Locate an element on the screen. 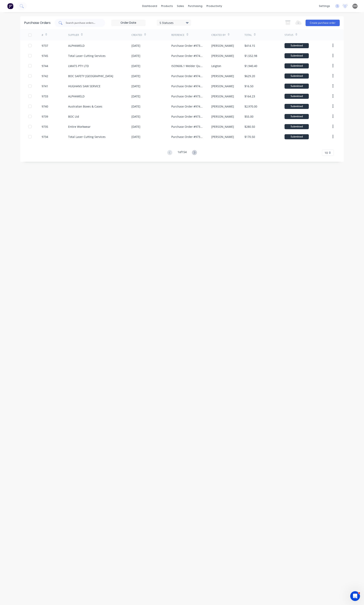 This screenshot has height=605, width=364. div: Supplier is located at coordinates (73, 35).